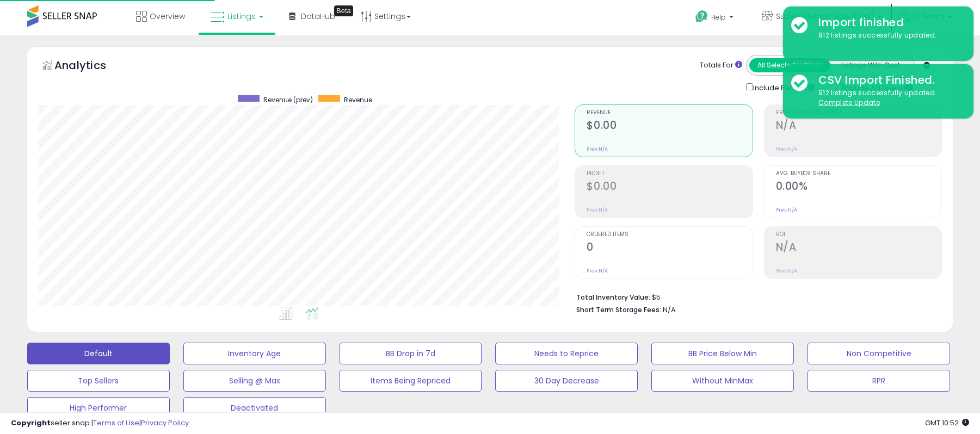  I want to click on a: Privacy Policy, so click(165, 422).